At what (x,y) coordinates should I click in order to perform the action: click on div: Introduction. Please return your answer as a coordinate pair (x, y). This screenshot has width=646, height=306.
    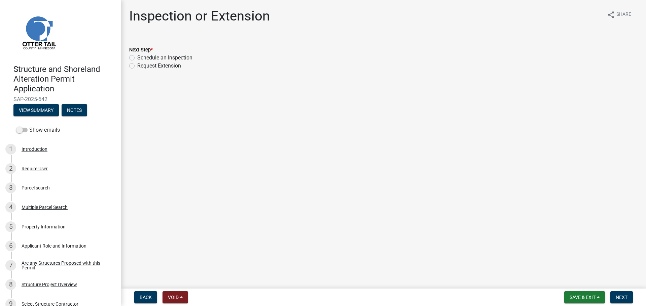
    Looking at the image, I should click on (34, 149).